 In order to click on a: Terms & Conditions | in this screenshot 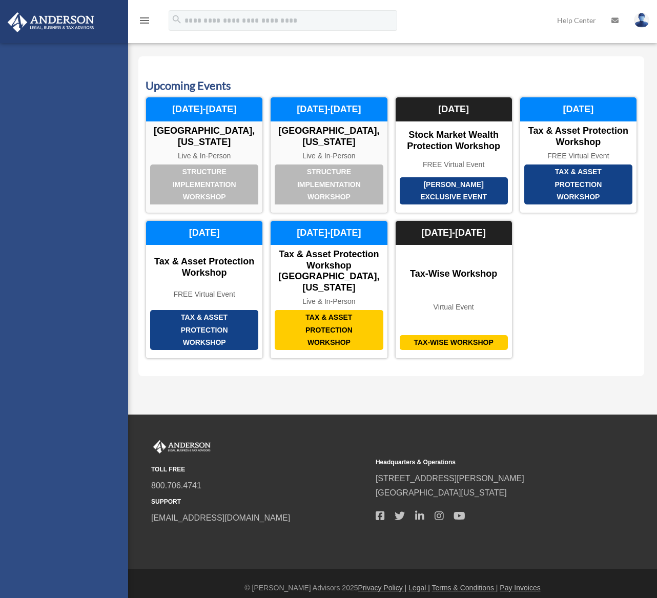, I will do `click(465, 588)`.